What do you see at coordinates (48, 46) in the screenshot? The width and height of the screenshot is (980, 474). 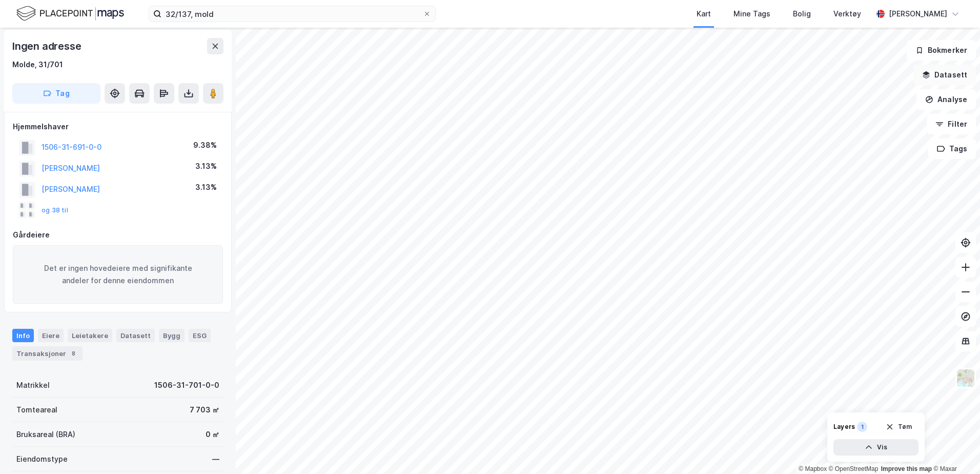 I see `div: Ingen adresse` at bounding box center [48, 46].